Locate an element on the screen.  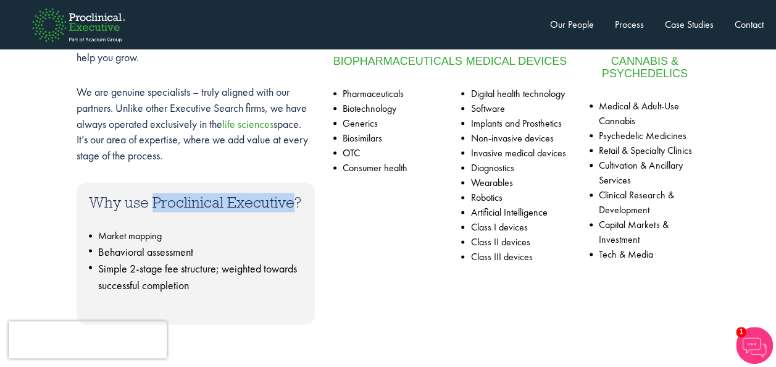
li: Diagnostics is located at coordinates (516, 168).